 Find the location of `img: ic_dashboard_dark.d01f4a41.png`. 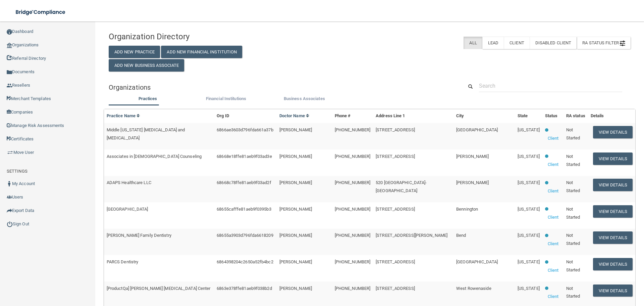

img: ic_dashboard_dark.d01f4a41.png is located at coordinates (9, 32).